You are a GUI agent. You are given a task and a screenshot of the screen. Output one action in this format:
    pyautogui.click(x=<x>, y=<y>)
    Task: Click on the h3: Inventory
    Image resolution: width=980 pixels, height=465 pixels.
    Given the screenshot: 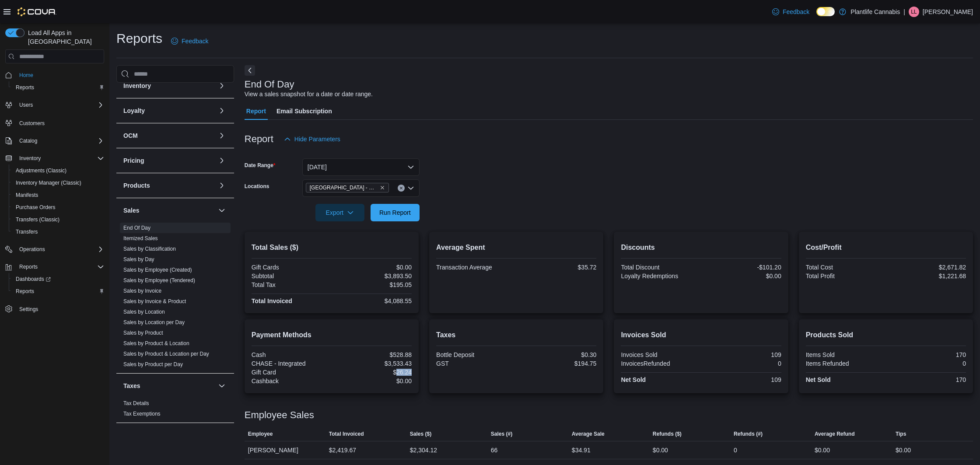 What is the action you would take?
    pyautogui.click(x=137, y=86)
    